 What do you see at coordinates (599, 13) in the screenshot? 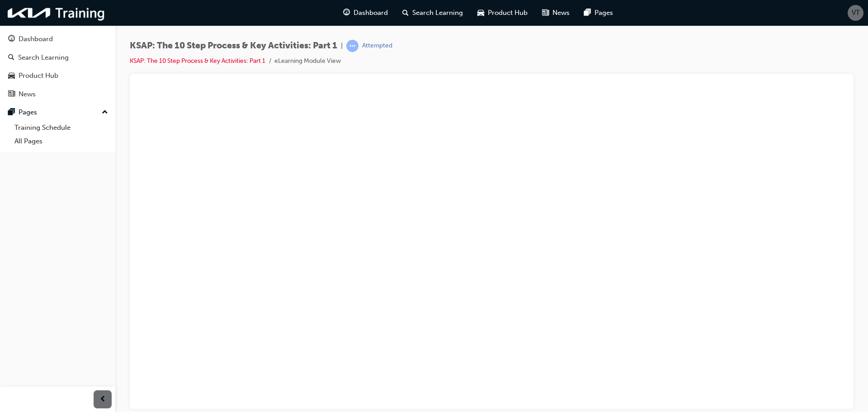
I see `a: pages-iconPages` at bounding box center [599, 13].